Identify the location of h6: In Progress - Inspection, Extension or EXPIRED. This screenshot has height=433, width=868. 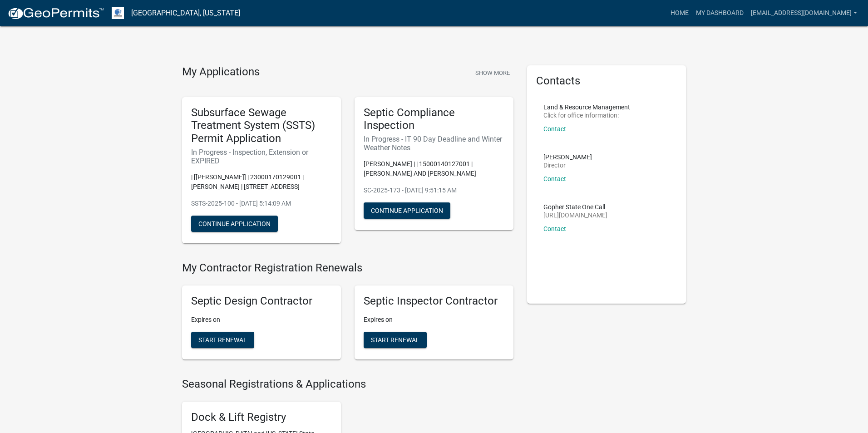
(262, 156).